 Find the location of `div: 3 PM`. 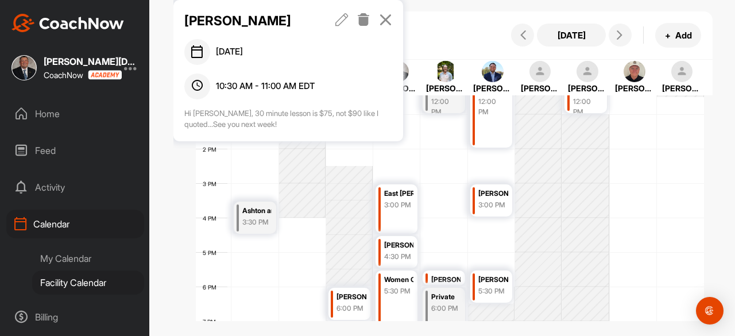

div: 3 PM is located at coordinates (212, 184).